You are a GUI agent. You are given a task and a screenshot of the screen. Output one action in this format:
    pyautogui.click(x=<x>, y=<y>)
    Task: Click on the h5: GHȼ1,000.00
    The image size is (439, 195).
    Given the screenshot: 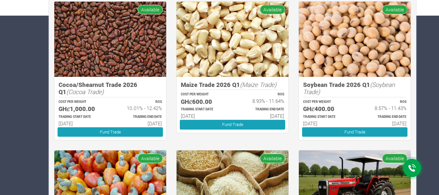 What is the action you would take?
    pyautogui.click(x=81, y=109)
    